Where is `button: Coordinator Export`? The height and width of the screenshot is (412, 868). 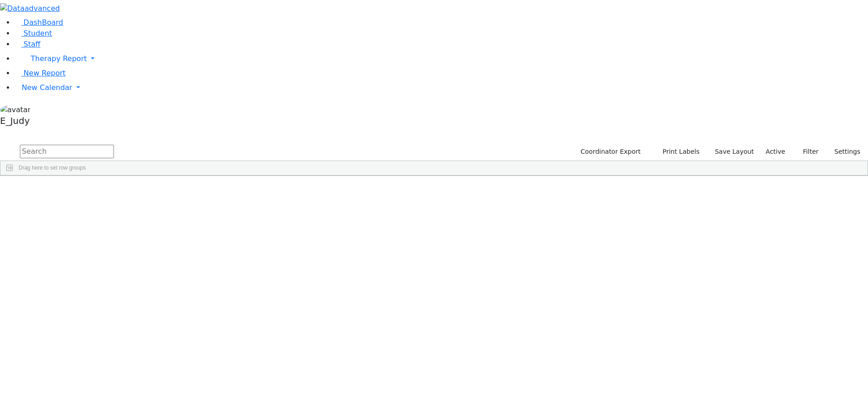 button: Coordinator Export is located at coordinates (609, 152).